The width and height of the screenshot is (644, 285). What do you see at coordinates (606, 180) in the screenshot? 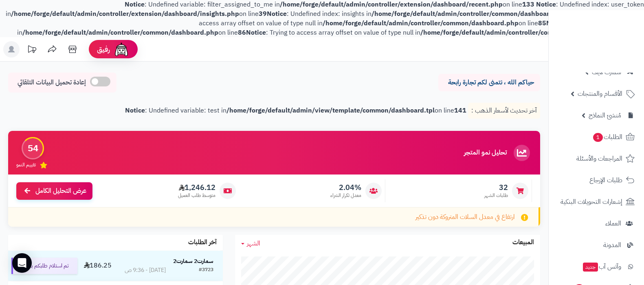
I see `span: طلبات الإرجاع` at bounding box center [606, 180].